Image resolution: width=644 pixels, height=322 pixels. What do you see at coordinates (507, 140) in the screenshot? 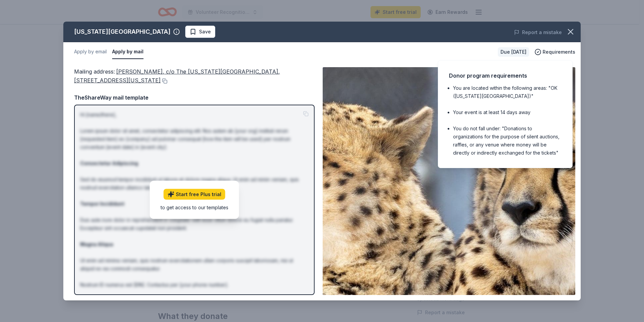
I see `li: You do not fall under: "Donations to organizations for the purpose of silent auctions, raffles, o...` at bounding box center [507, 140].